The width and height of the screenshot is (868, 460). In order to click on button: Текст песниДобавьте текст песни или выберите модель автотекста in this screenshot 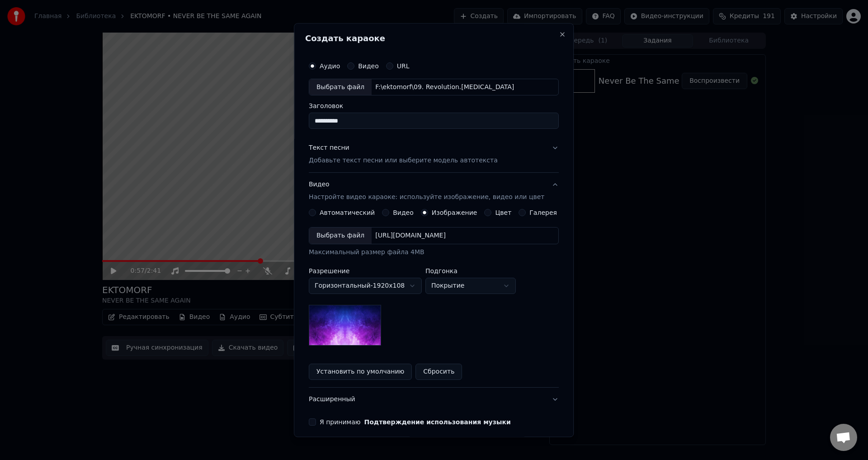, I will do `click(433, 155)`.